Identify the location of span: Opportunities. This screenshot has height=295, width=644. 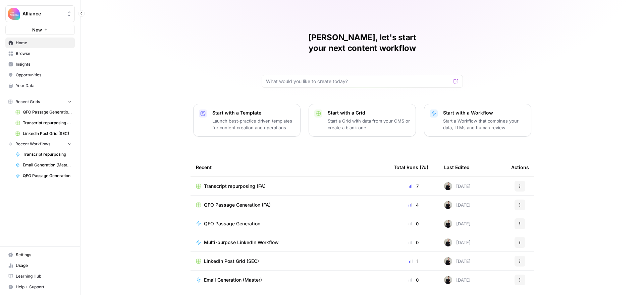
(44, 75).